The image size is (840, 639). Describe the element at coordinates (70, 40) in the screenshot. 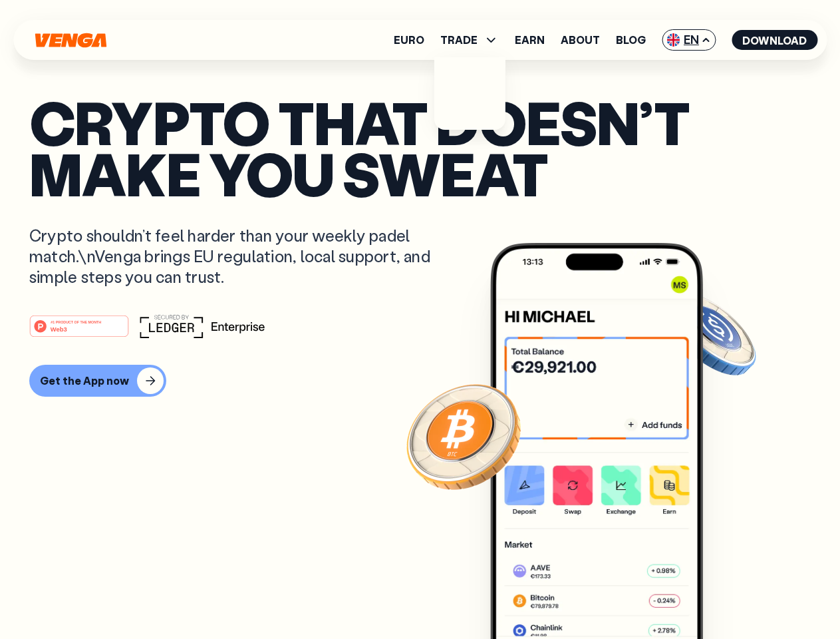

I see `svg: Home` at that location.